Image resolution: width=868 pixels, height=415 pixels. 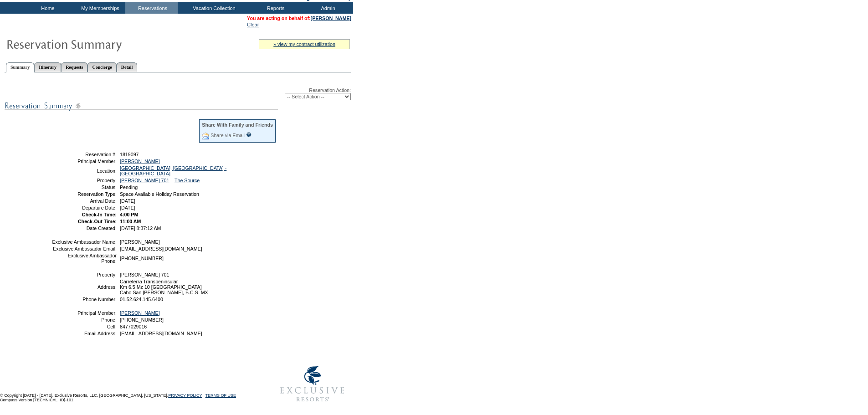 What do you see at coordinates (131, 221) in the screenshot?
I see `span: 11:00 AM` at bounding box center [131, 221].